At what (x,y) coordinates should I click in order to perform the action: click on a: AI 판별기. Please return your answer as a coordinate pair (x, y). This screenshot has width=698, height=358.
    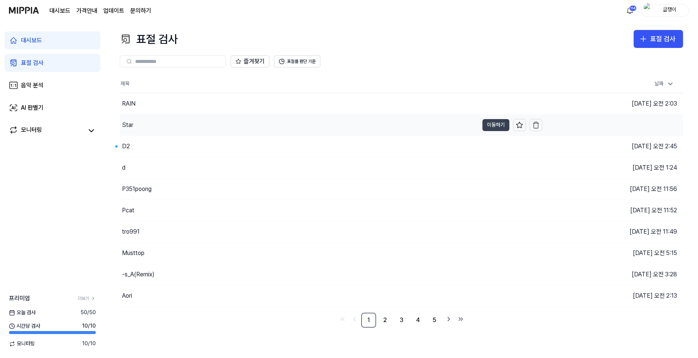
    Looking at the image, I should click on (52, 108).